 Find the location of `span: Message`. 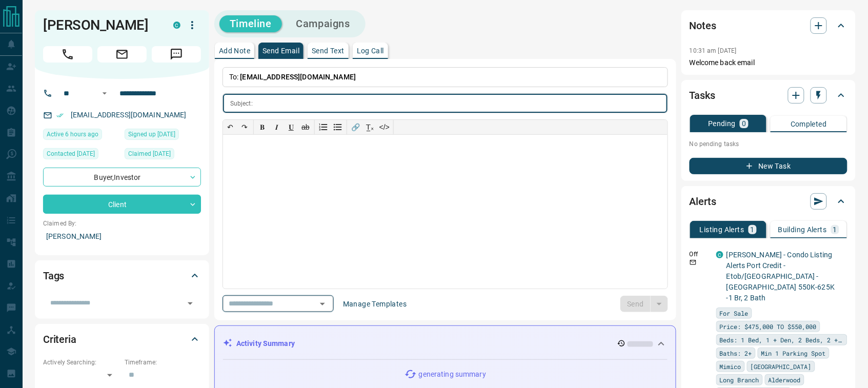

span: Message is located at coordinates (176, 54).